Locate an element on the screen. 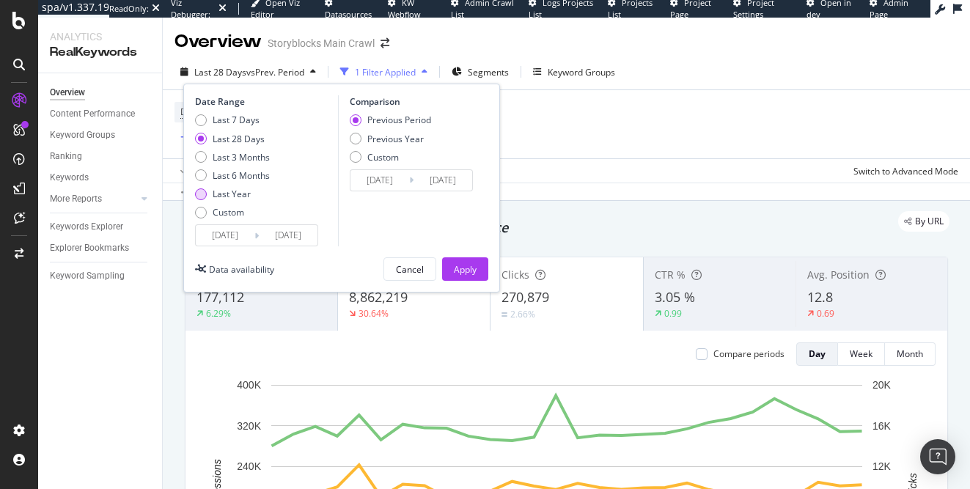 The height and width of the screenshot is (489, 970). span: Device is located at coordinates (194, 111).